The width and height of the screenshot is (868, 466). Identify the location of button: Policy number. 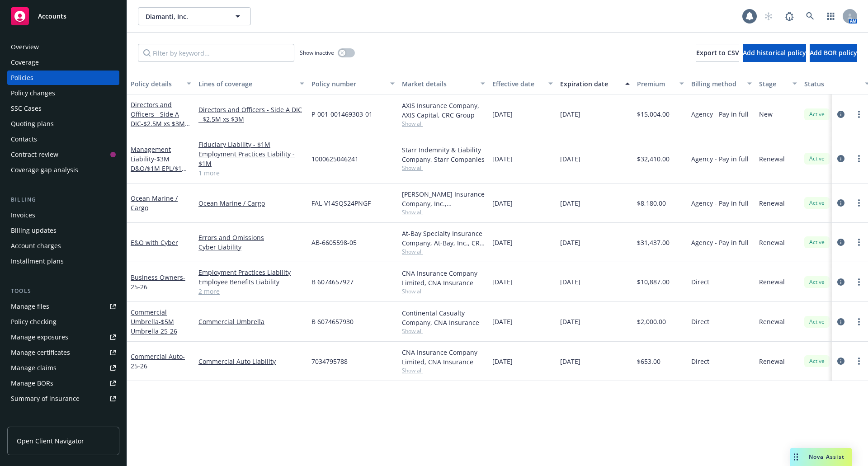
(353, 83).